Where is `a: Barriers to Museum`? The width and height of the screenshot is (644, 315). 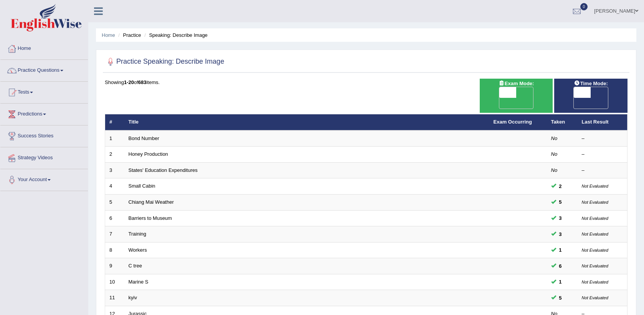
a: Barriers to Museum is located at coordinates (150, 218).